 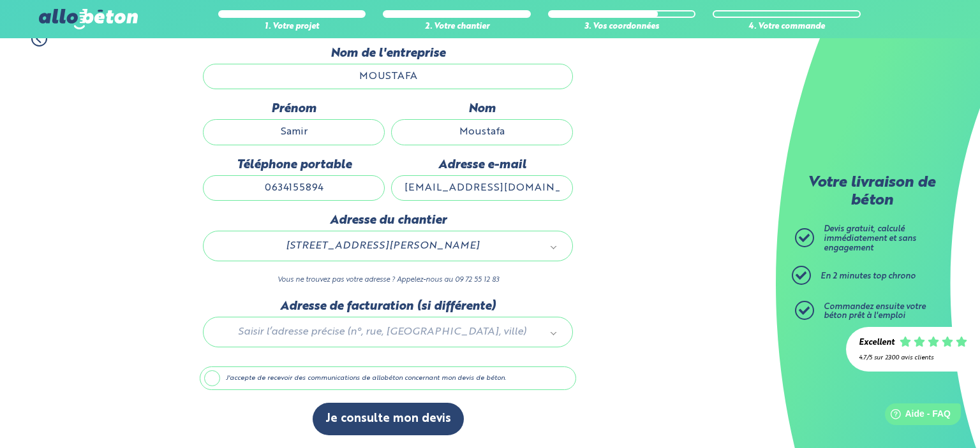 I want to click on span: Devis gratuit, calculé immédiatement et sans engagement, so click(x=869, y=238).